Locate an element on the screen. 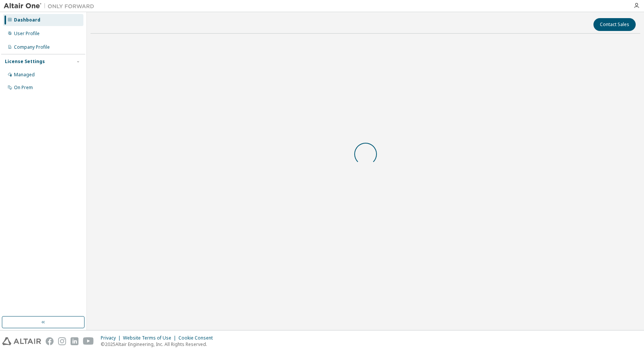 The width and height of the screenshot is (644, 352). div: Company Profile is located at coordinates (32, 47).